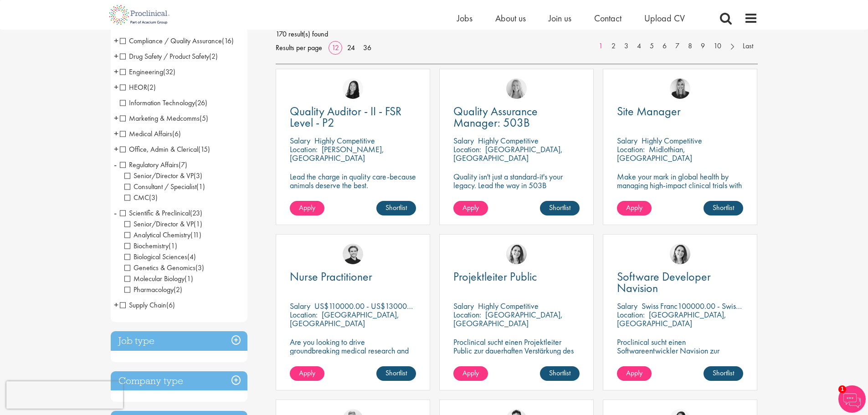  Describe the element at coordinates (735, 306) in the screenshot. I see `p: Swiss Franc100000.00 - Swiss Franc110000.00 per annum` at that location.